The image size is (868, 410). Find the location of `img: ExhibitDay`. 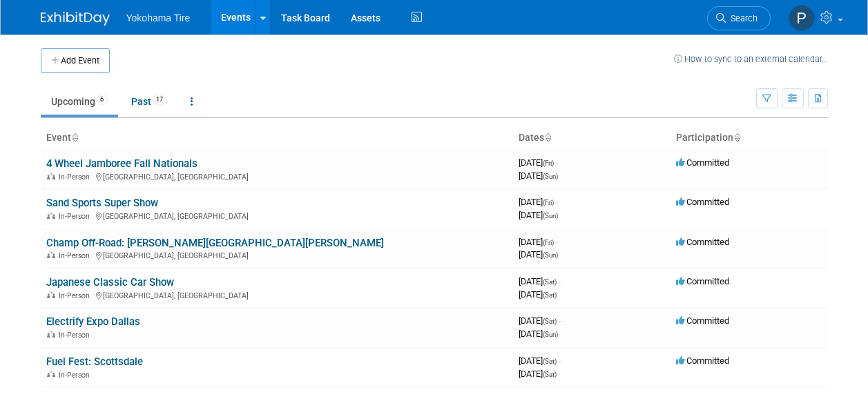

img: ExhibitDay is located at coordinates (75, 19).